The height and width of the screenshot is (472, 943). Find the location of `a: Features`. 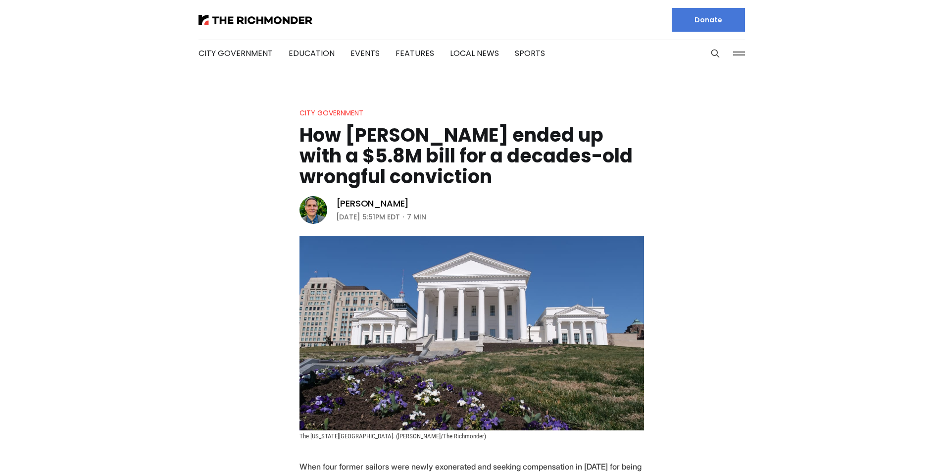

a: Features is located at coordinates (415, 53).